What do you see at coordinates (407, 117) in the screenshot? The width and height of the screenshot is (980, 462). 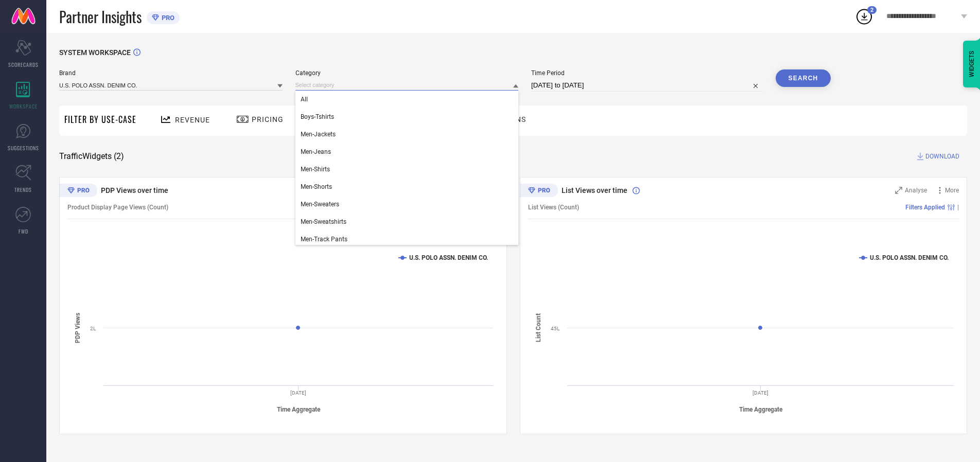 I see `div: Boys-Tshirts` at bounding box center [407, 117].